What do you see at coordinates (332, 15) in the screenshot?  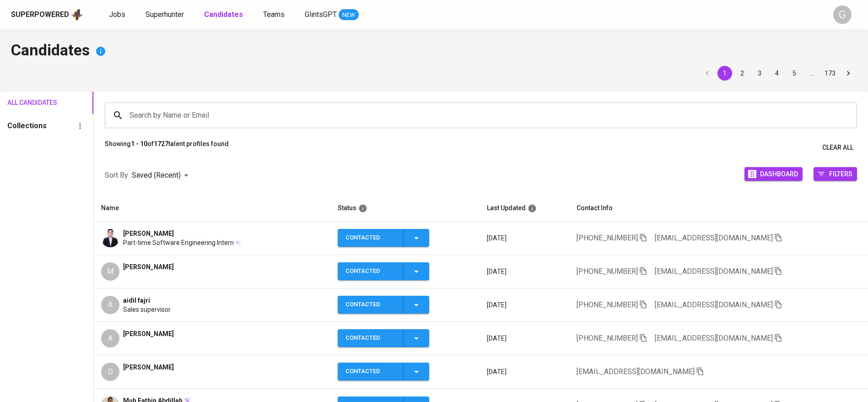 I see `a: GlintsGPT NEW` at bounding box center [332, 15].